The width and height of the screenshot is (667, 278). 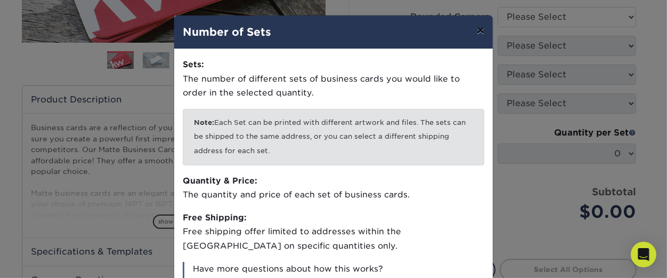 I want to click on b: Note:, so click(x=204, y=122).